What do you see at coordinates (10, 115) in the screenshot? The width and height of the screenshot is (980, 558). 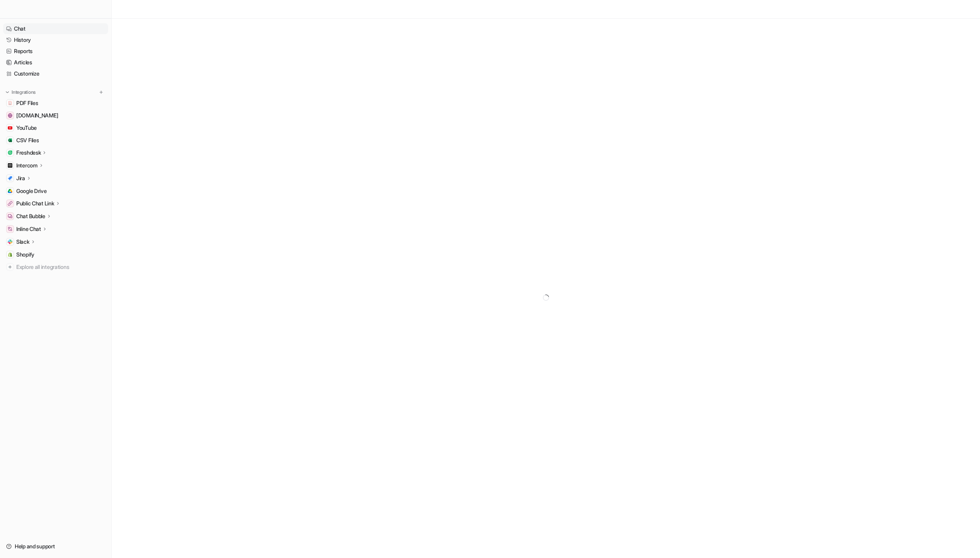 I see `img: www.estarli.co.uk` at bounding box center [10, 115].